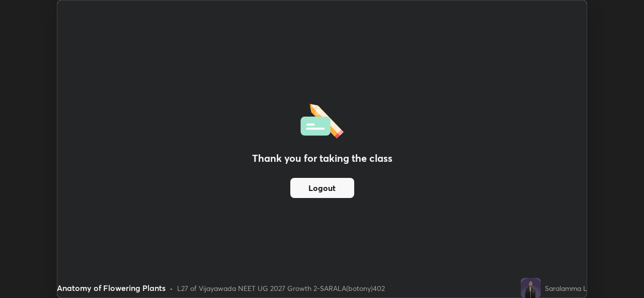  Describe the element at coordinates (531, 288) in the screenshot. I see `img: e07e4dab6a7b43a1831a2c76b14e2e97.jpg` at that location.